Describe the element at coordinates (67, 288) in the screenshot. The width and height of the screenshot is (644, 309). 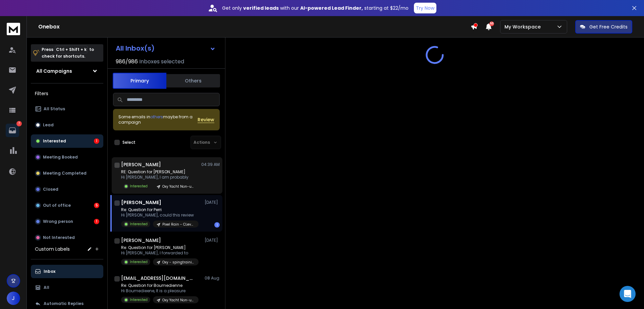
I see `button: All` at that location.